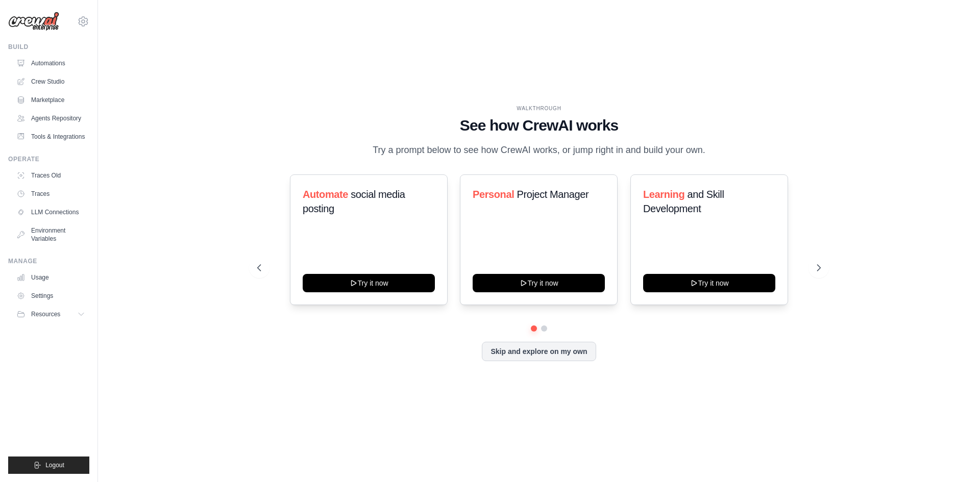 The width and height of the screenshot is (980, 482). I want to click on span: Personal, so click(494, 195).